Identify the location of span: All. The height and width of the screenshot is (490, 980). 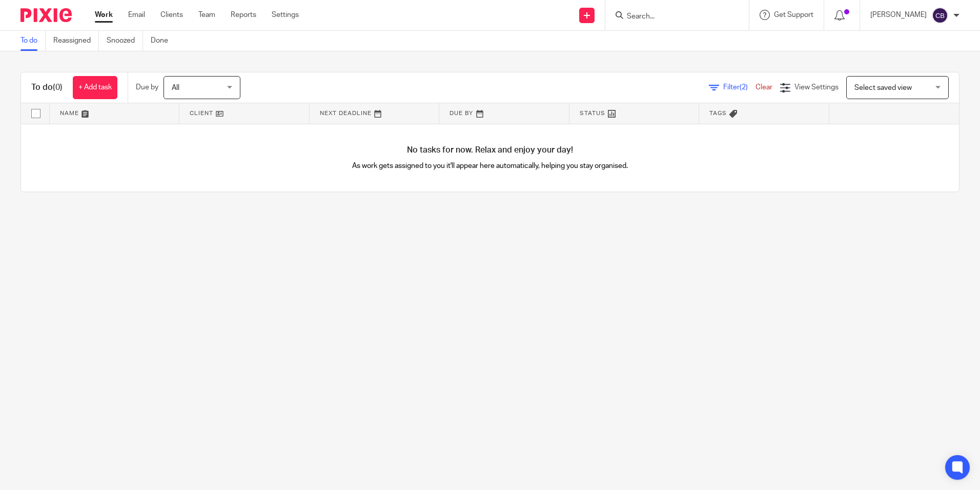
(175, 88).